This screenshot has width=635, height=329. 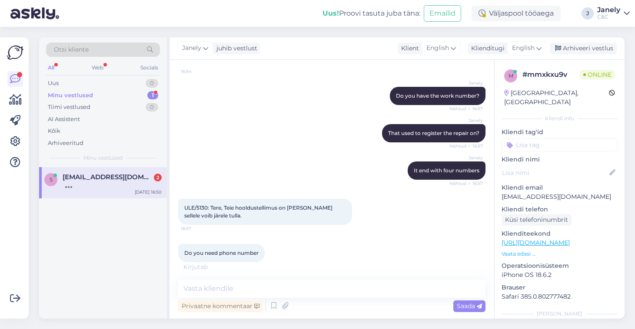 What do you see at coordinates (103, 158) in the screenshot?
I see `span: Minu vestlused` at bounding box center [103, 158].